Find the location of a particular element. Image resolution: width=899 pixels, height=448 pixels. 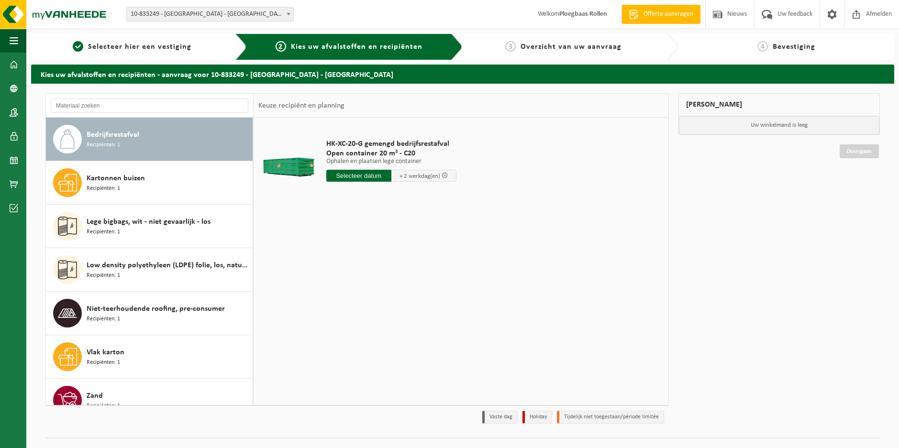

button: Lege bigbags, wit - niet gevaarlijk - los Recipiënten: 1 is located at coordinates (149, 226).